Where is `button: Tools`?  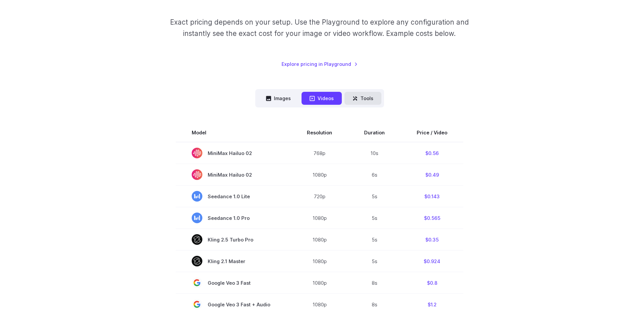
button: Tools is located at coordinates (363, 98).